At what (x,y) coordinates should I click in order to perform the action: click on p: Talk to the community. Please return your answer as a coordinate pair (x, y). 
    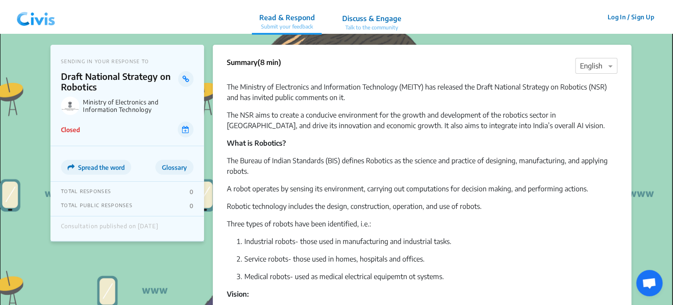
    Looking at the image, I should click on (371, 28).